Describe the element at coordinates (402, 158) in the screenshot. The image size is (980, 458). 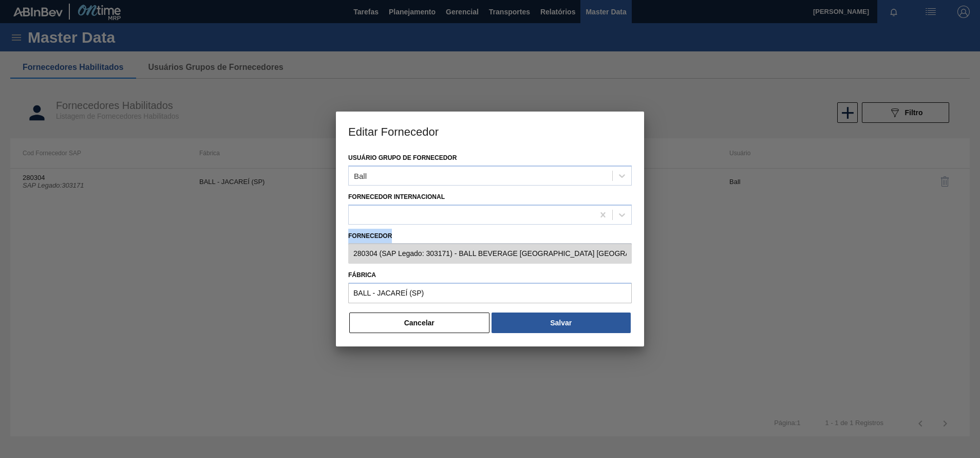
I see `label: Usuário Grupo de Fornecedor` at that location.